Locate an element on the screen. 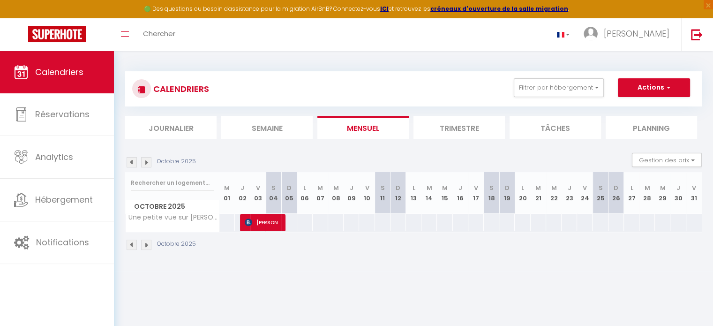 This screenshot has height=326, width=713. th: 12 is located at coordinates (398, 193).